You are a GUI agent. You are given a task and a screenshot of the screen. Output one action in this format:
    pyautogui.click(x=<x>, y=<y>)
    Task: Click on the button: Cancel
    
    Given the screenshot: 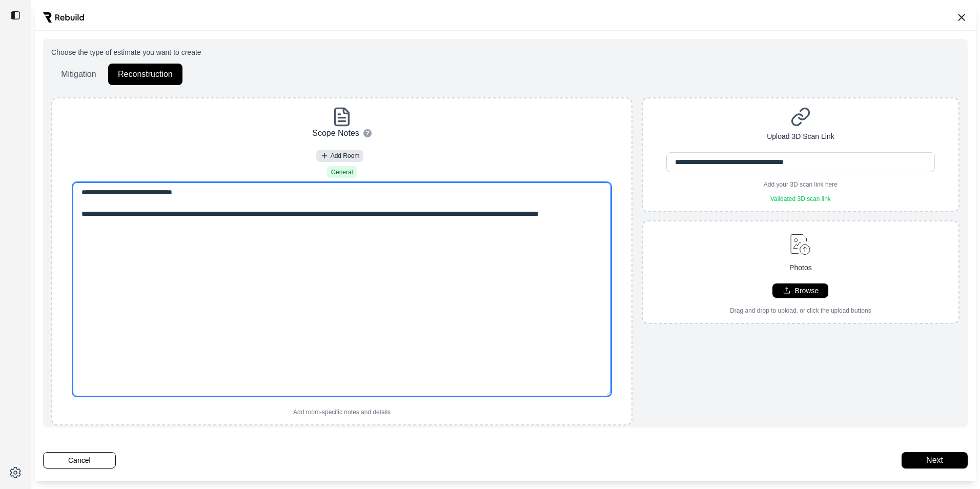 What is the action you would take?
    pyautogui.click(x=79, y=461)
    